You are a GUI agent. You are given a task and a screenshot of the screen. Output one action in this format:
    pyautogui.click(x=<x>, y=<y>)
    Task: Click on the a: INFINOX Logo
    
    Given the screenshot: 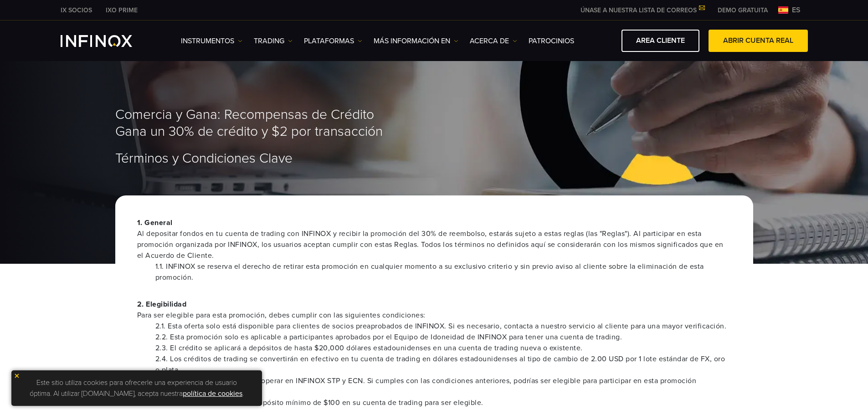 What is the action you would take?
    pyautogui.click(x=107, y=41)
    